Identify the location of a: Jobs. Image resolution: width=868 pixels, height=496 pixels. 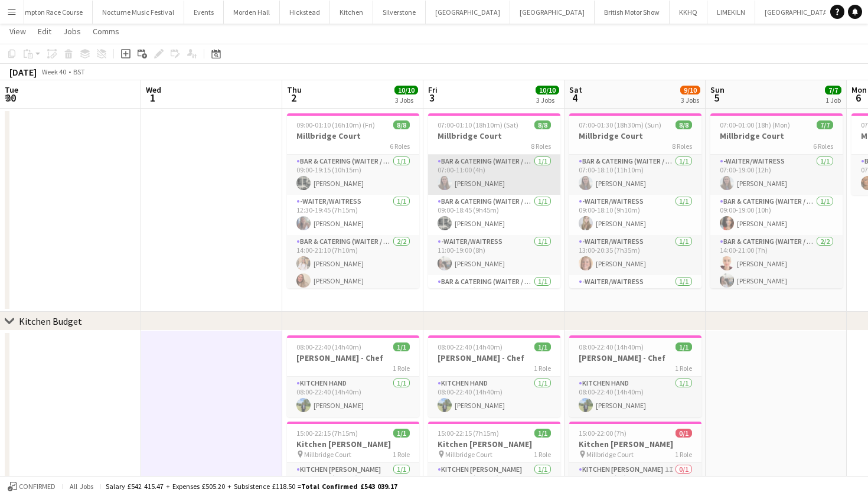
(72, 31).